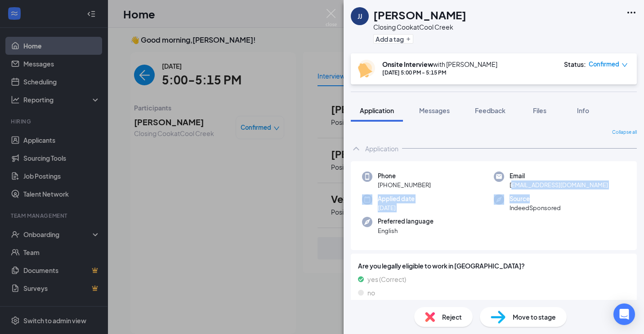 The image size is (644, 334). Describe the element at coordinates (387, 279) in the screenshot. I see `span: yes (Correct)` at that location.